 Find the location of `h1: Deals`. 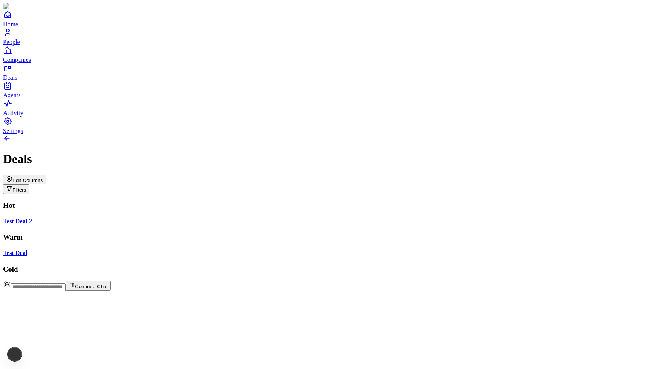

h1: Deals is located at coordinates (331, 159).